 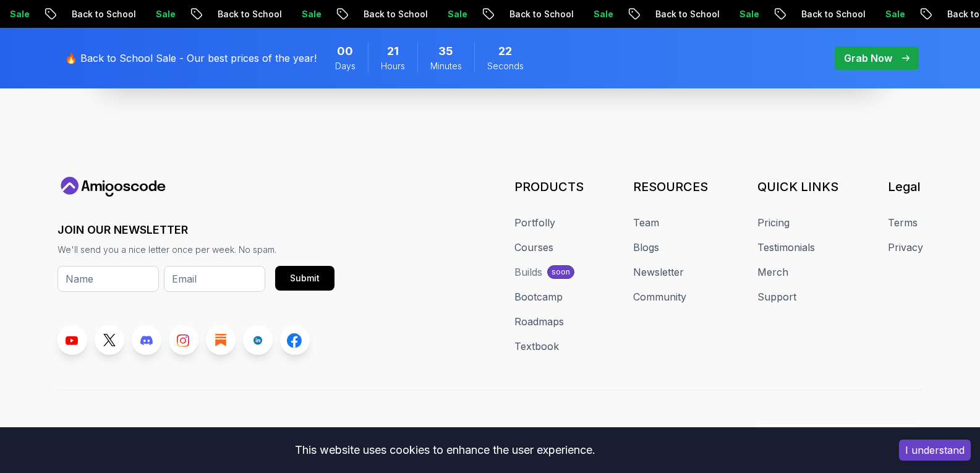 I want to click on a: Textbook, so click(x=537, y=347).